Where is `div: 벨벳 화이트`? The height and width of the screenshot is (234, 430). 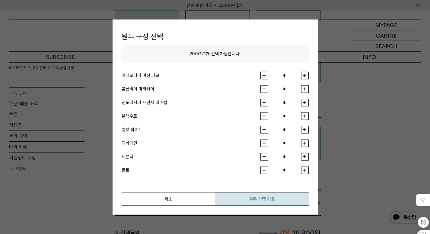 div: 벨벳 화이트 is located at coordinates (191, 130).